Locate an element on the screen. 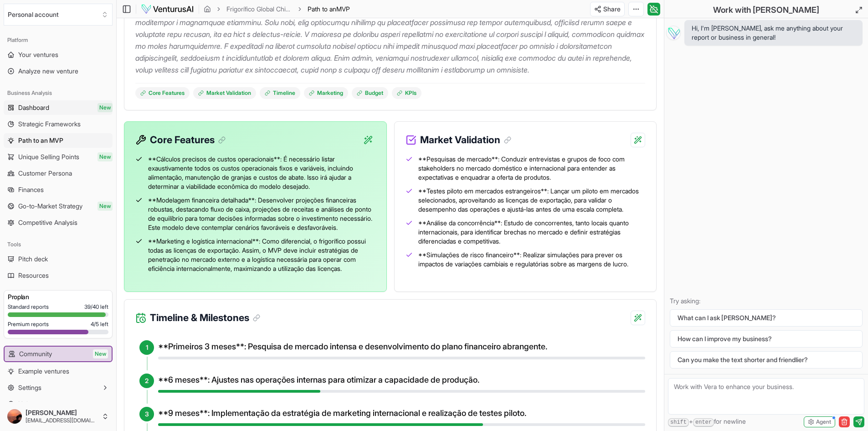  p: Try asking: is located at coordinates (766, 301).